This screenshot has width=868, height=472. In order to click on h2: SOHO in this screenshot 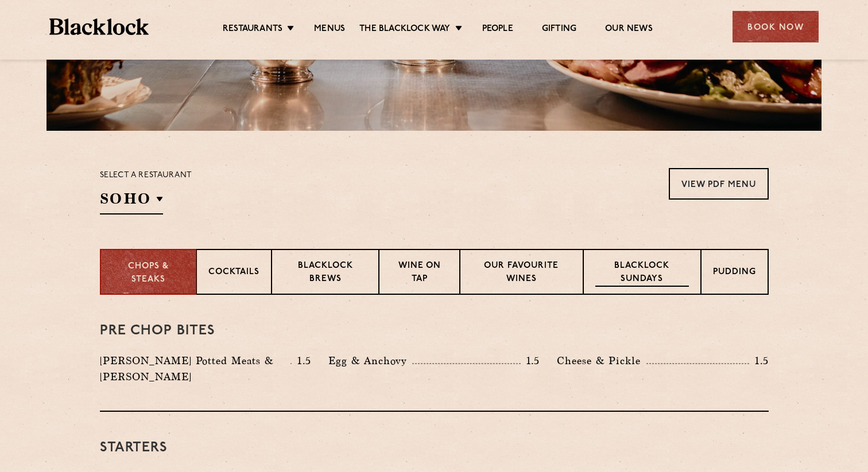, I will do `click(132, 202)`.